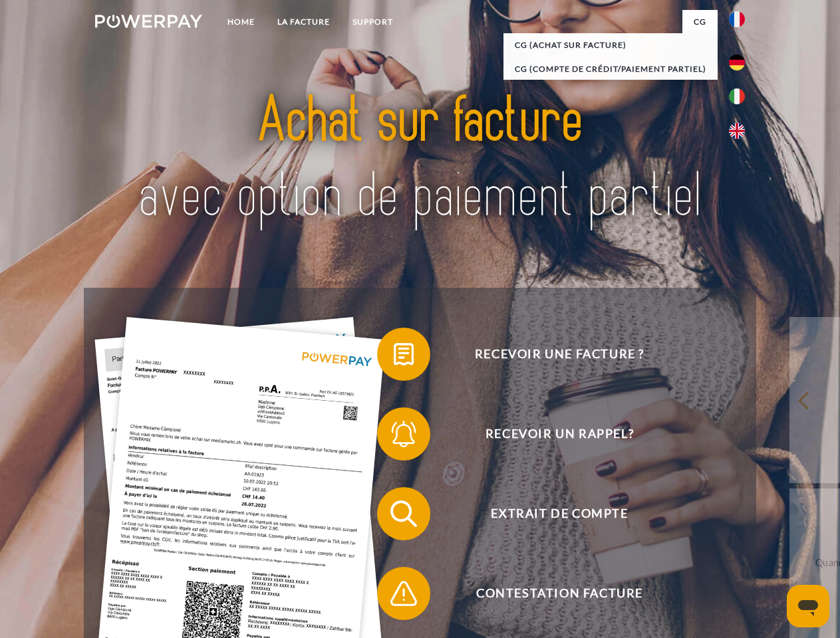 Image resolution: width=840 pixels, height=638 pixels. I want to click on a: CG (achat sur facture), so click(611, 45).